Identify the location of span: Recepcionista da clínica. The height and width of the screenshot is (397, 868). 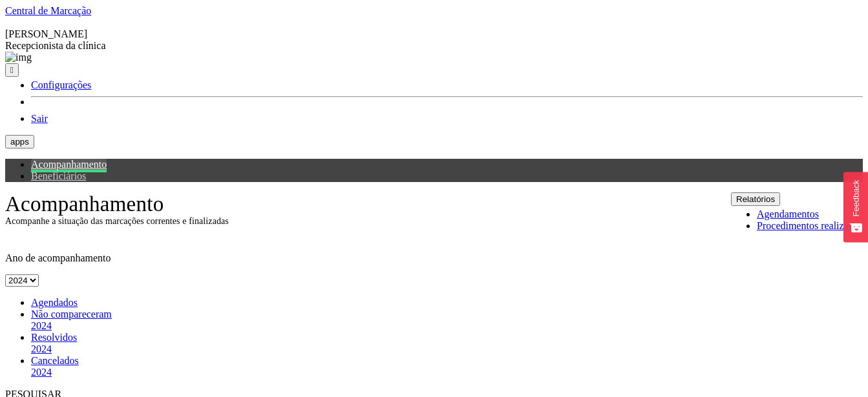
(55, 45).